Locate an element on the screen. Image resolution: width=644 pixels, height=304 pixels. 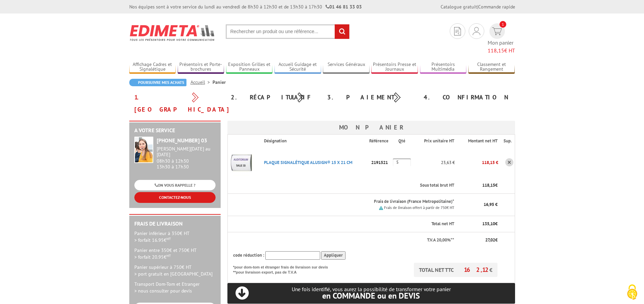
input: Appliquer is located at coordinates (333, 255).